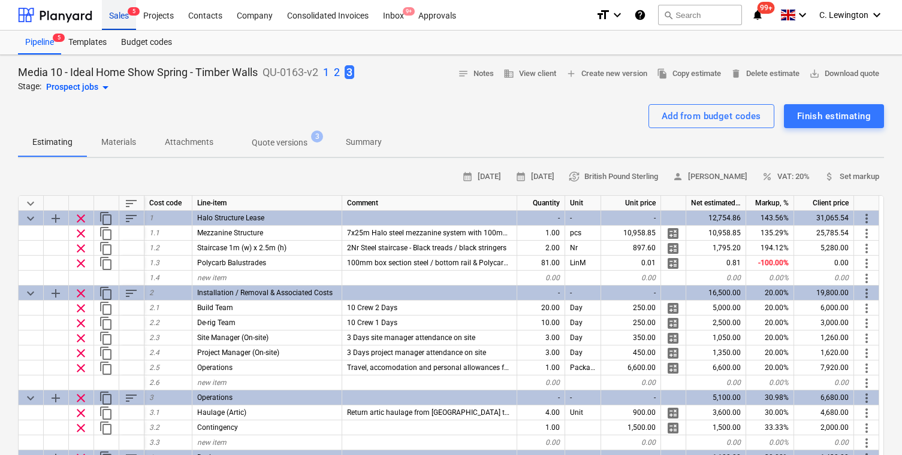  What do you see at coordinates (824, 353) in the screenshot?
I see `div: 1,620.00` at bounding box center [824, 353].